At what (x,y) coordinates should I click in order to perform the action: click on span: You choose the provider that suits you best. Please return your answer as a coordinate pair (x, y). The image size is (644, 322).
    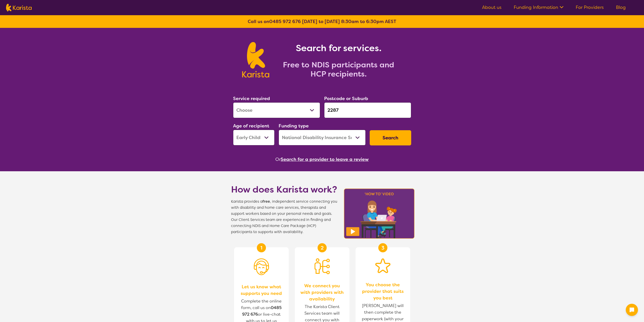
    Looking at the image, I should click on (383, 291).